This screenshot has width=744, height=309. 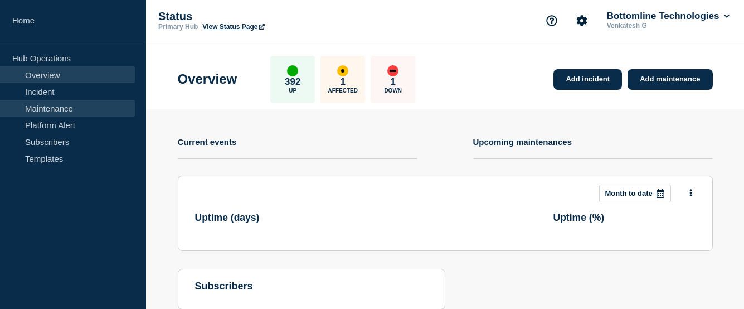 What do you see at coordinates (293, 90) in the screenshot?
I see `p: Up` at bounding box center [293, 90].